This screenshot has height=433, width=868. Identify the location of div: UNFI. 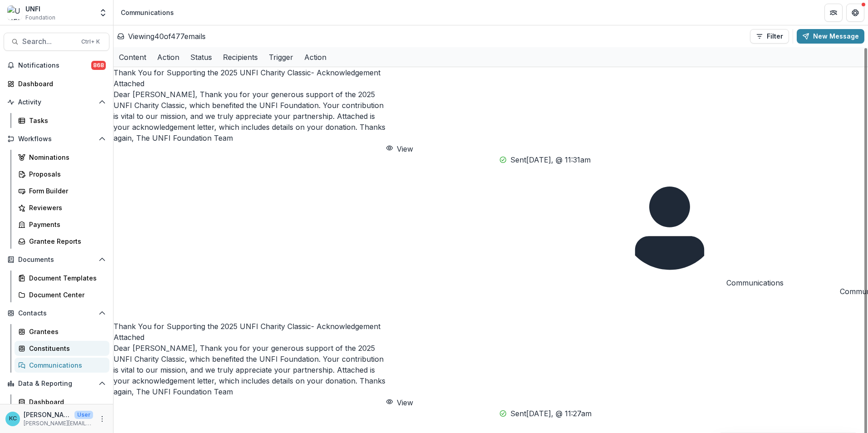
(41, 9).